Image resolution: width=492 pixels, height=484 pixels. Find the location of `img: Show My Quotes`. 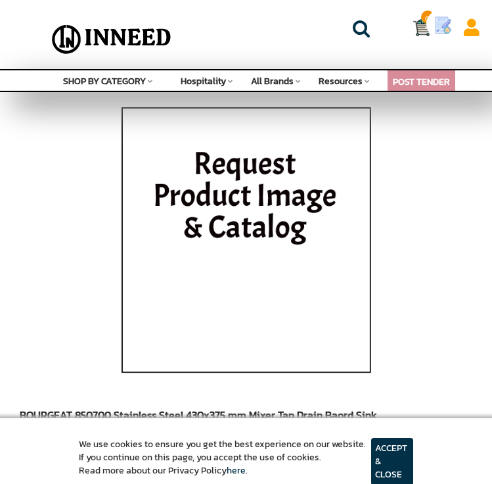

img: Show My Quotes is located at coordinates (443, 25).